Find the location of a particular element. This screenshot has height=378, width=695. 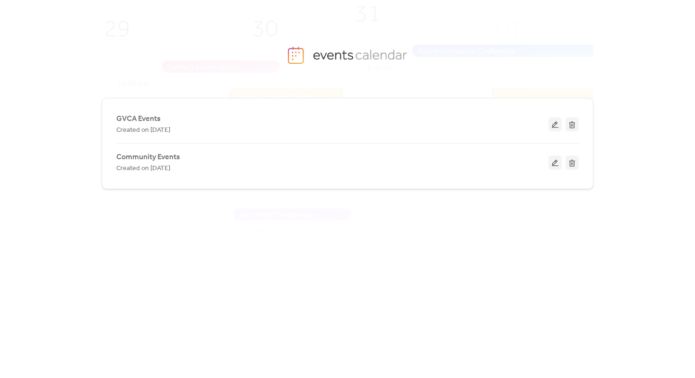

a: GVCA Events is located at coordinates (139, 119).